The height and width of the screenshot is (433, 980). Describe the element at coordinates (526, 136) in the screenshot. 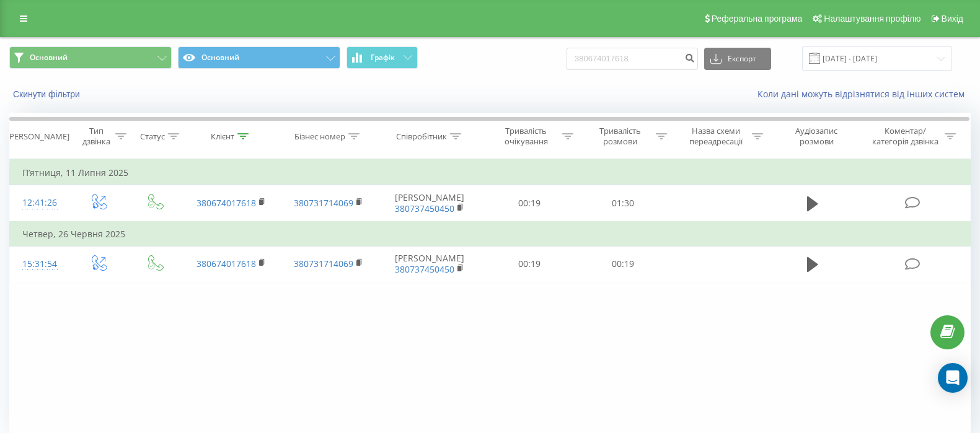

I see `div: Тривалість очікування` at that location.